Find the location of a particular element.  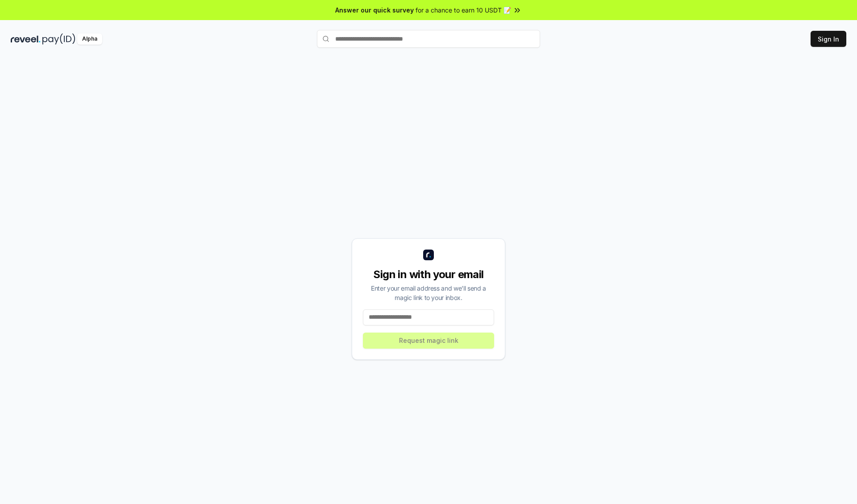

div: Alpha is located at coordinates (90, 39).